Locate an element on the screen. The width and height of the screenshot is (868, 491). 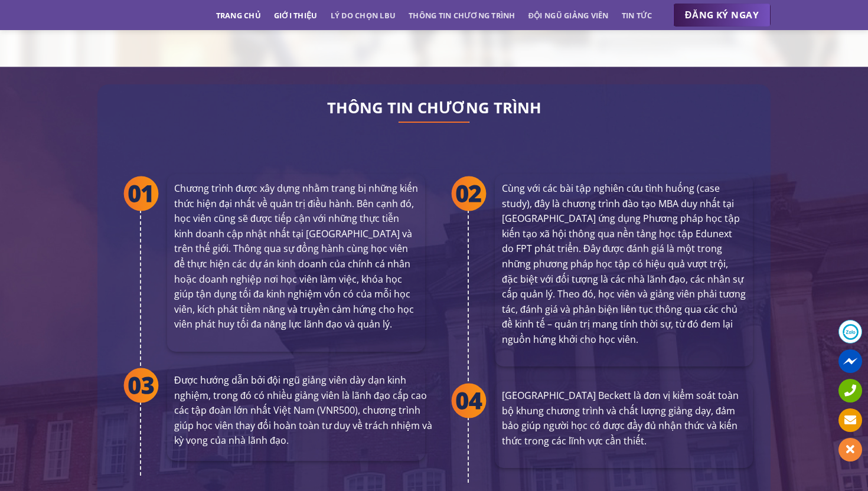
a: Lý do chọn LBU is located at coordinates (363, 15).